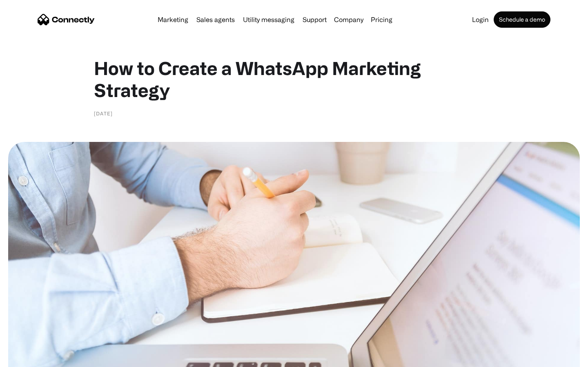  Describe the element at coordinates (382, 19) in the screenshot. I see `a: Pricing` at that location.